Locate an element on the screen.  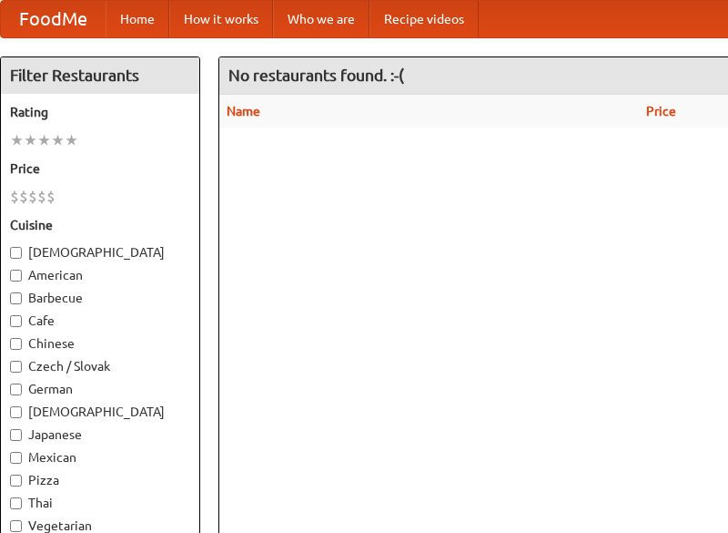
h5: Cuisine is located at coordinates (100, 225).